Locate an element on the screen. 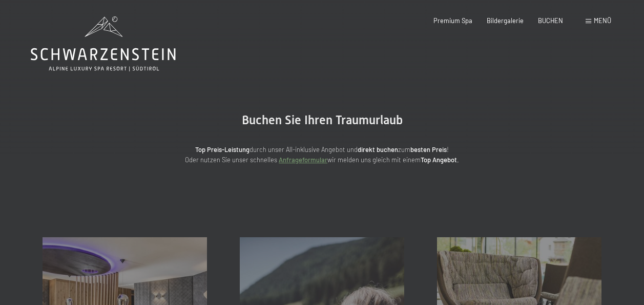  a: Bildergalerie is located at coordinates (505, 20).